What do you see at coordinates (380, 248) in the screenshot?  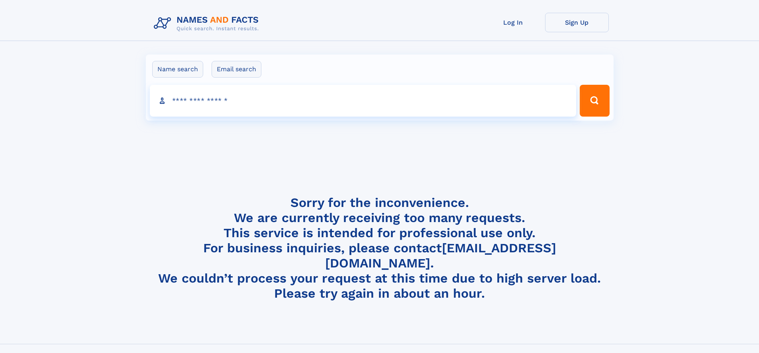 I see `h4: Sorry for the inconvenience. We are currently receiving too many requests. This service is intend...` at bounding box center [380, 248].